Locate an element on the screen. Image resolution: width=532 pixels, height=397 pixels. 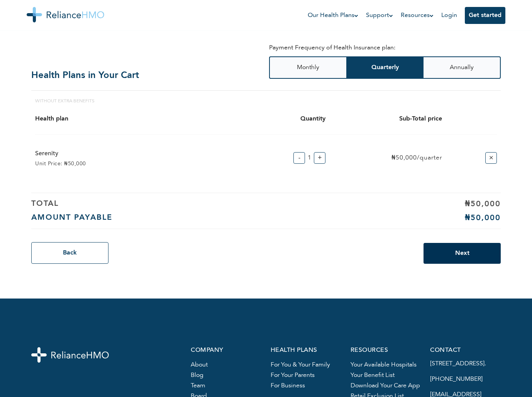
h4: Quantity is located at coordinates (287, 119).